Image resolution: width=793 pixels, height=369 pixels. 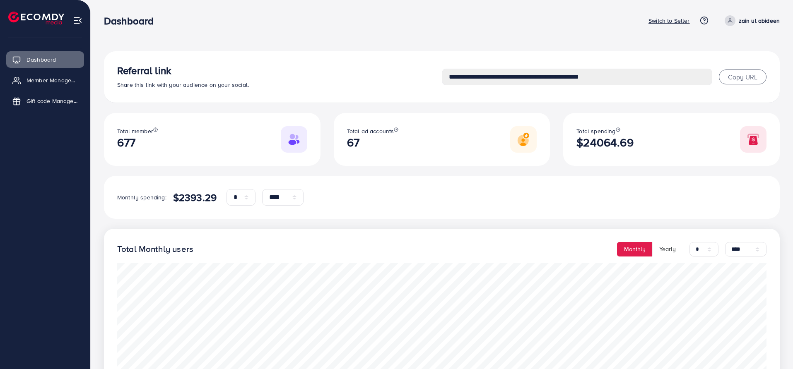 I want to click on h4: Total Monthly users, so click(x=155, y=249).